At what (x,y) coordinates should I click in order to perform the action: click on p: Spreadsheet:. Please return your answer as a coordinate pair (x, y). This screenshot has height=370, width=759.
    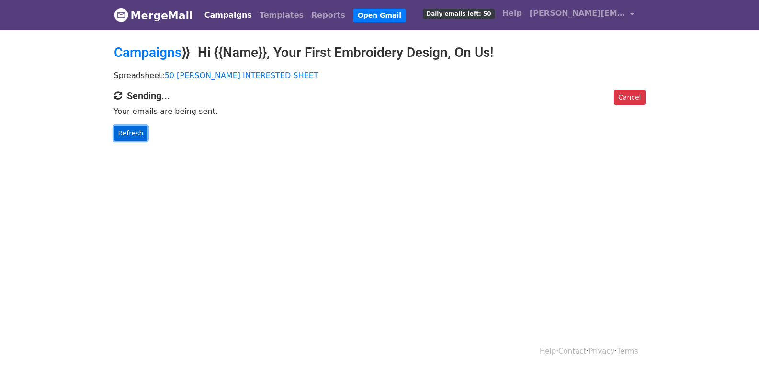
    Looking at the image, I should click on (379, 75).